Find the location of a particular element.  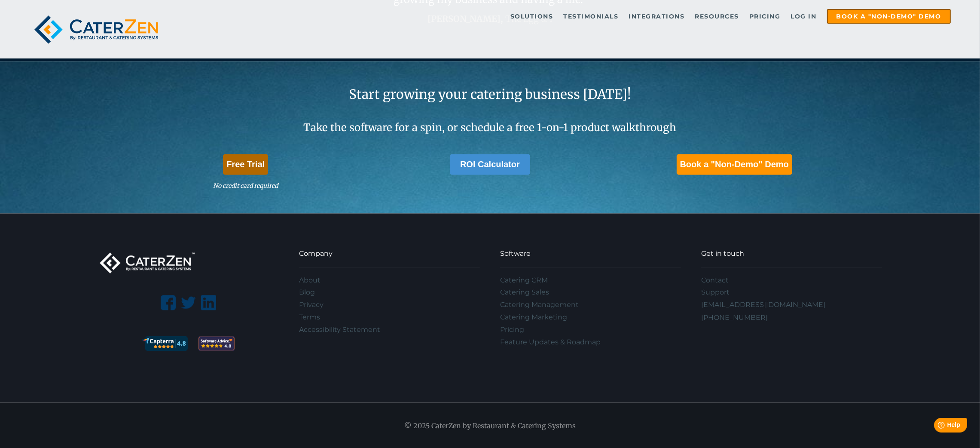

a: Terms is located at coordinates (390, 317).